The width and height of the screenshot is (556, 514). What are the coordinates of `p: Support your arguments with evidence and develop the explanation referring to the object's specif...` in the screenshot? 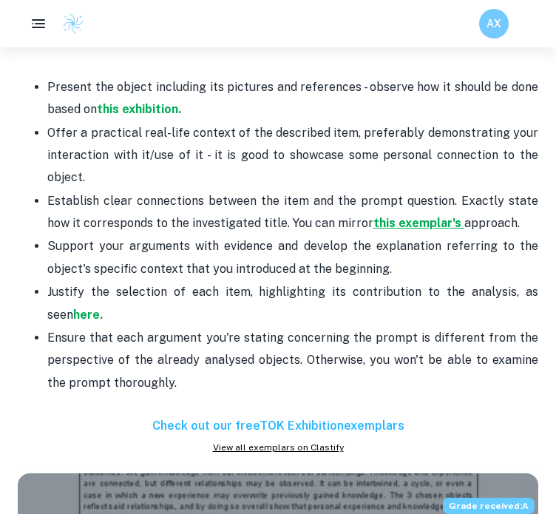 It's located at (293, 257).